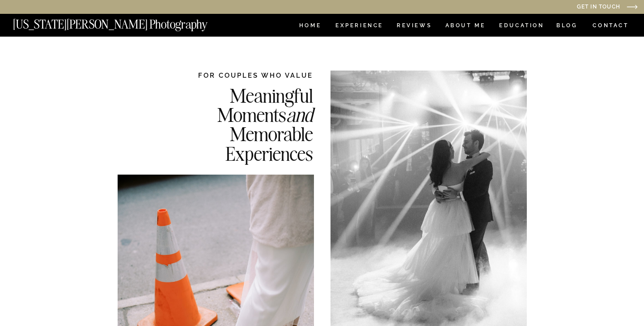 The width and height of the screenshot is (644, 326). I want to click on a: ABOUT ME, so click(465, 26).